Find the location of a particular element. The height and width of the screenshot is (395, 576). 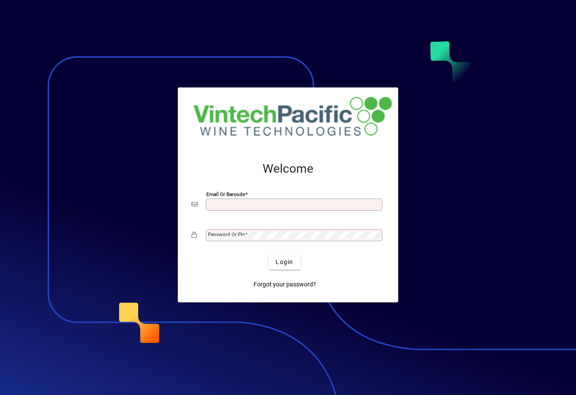

button: Login is located at coordinates (284, 262).